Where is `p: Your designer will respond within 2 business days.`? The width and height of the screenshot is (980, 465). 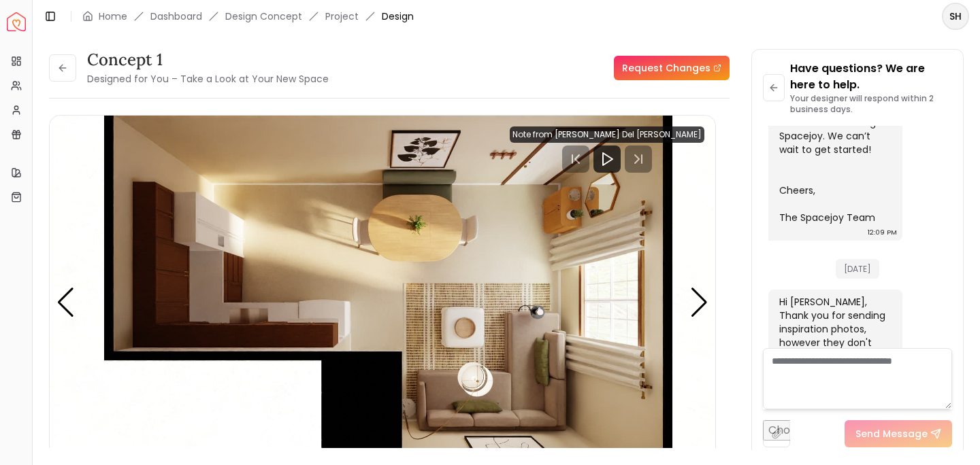 p: Your designer will respond within 2 business days. is located at coordinates (871, 104).